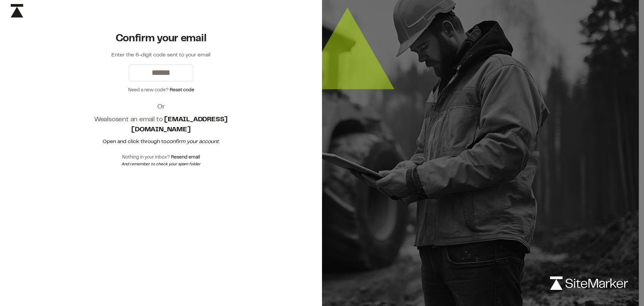  What do you see at coordinates (186, 157) in the screenshot?
I see `button: Resend email` at bounding box center [186, 157].